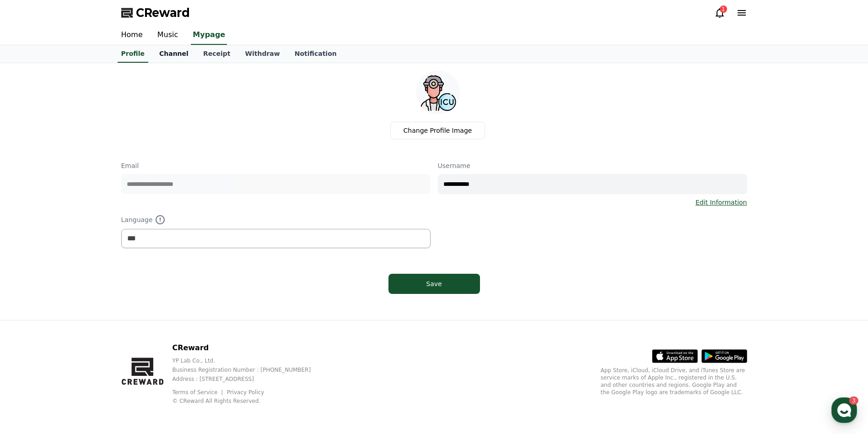  What do you see at coordinates (174, 54) in the screenshot?
I see `a: Channel` at bounding box center [174, 54].